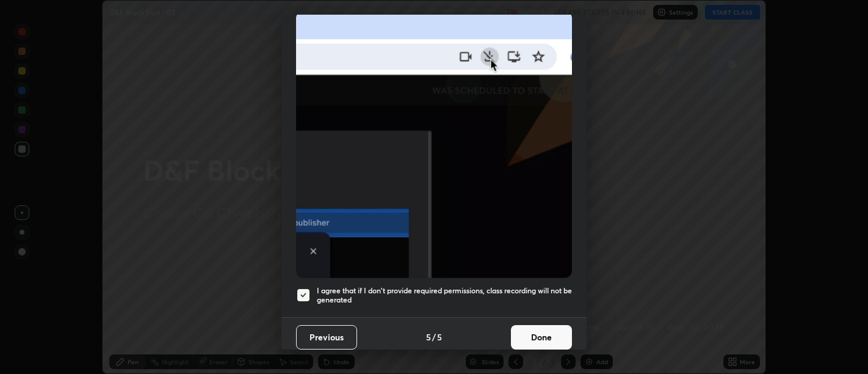 The width and height of the screenshot is (868, 374). What do you see at coordinates (444, 295) in the screenshot?
I see `h5: I agree that if I don't provide required permissions, class recording will not be generated` at bounding box center [444, 295].